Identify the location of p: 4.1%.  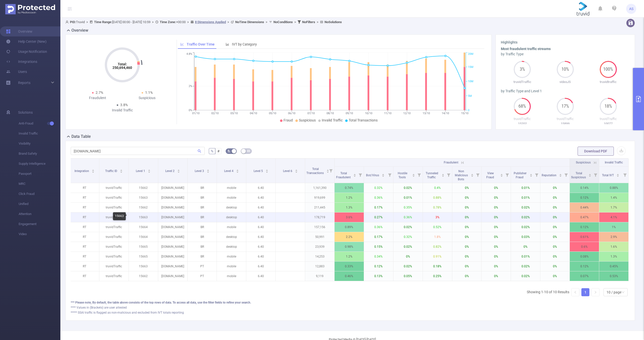
(614, 217).